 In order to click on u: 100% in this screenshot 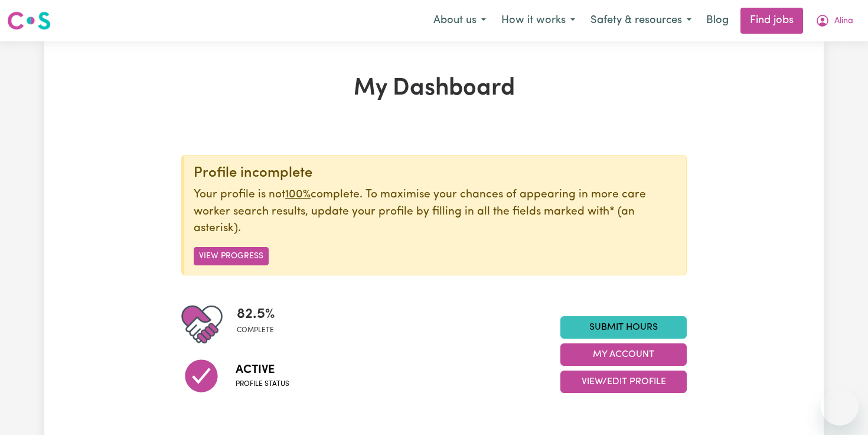, I will do `click(297, 194)`.